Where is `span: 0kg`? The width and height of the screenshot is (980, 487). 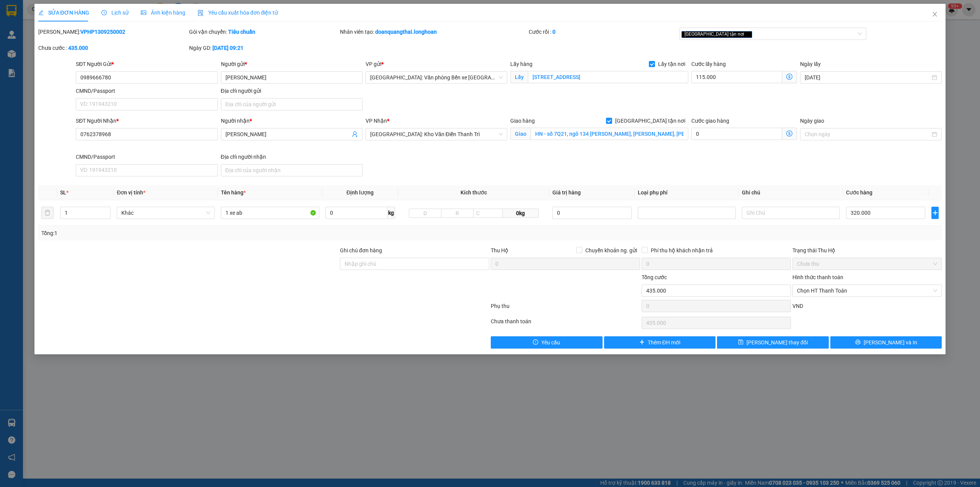 span: 0kg is located at coordinates (521, 213).